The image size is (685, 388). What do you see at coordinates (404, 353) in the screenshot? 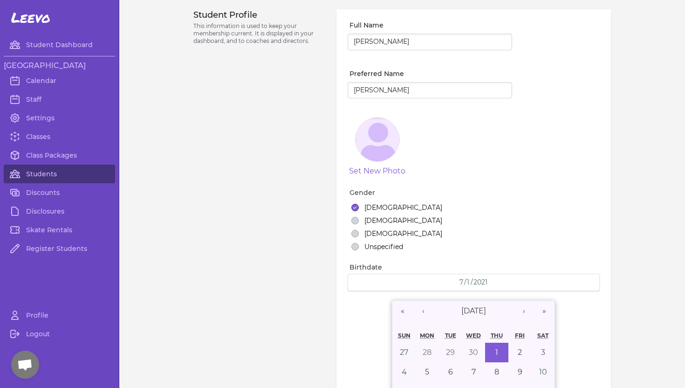
I see `button: June 27, 2021` at bounding box center [404, 353].